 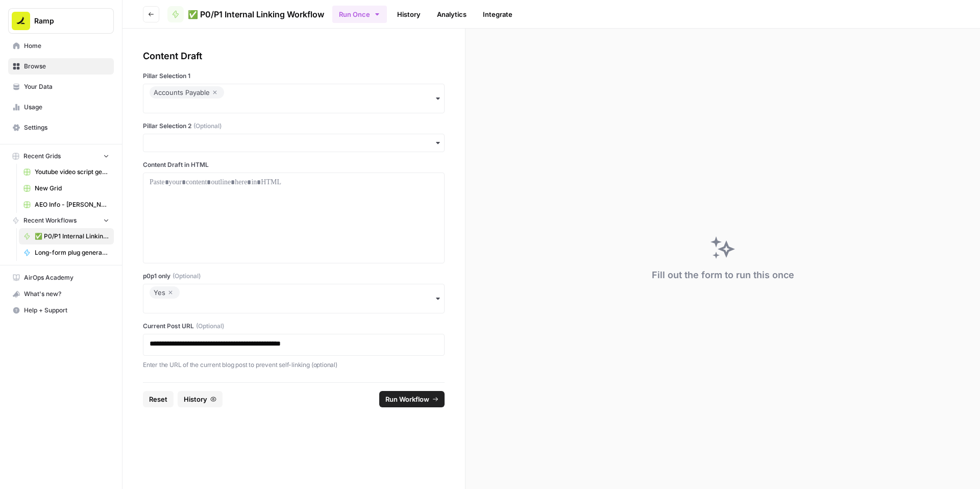 What do you see at coordinates (66, 66) in the screenshot?
I see `span: Browse` at bounding box center [66, 66].